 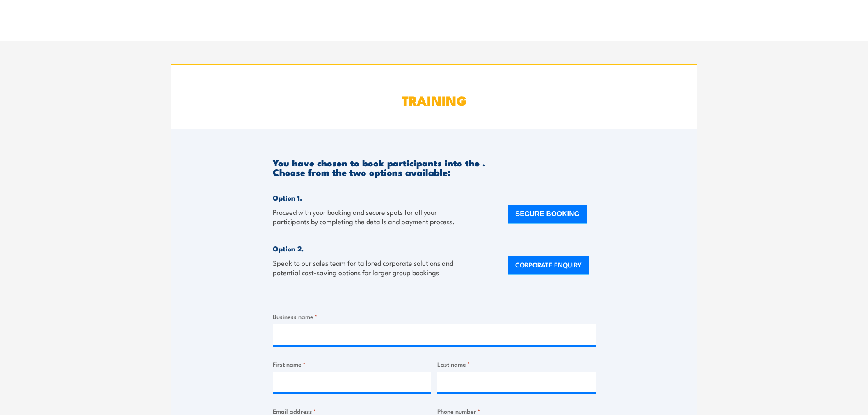 What do you see at coordinates (366, 217) in the screenshot?
I see `p: Proceed with your booking and secure spots for all your participants by completing the details an...` at bounding box center [366, 217].